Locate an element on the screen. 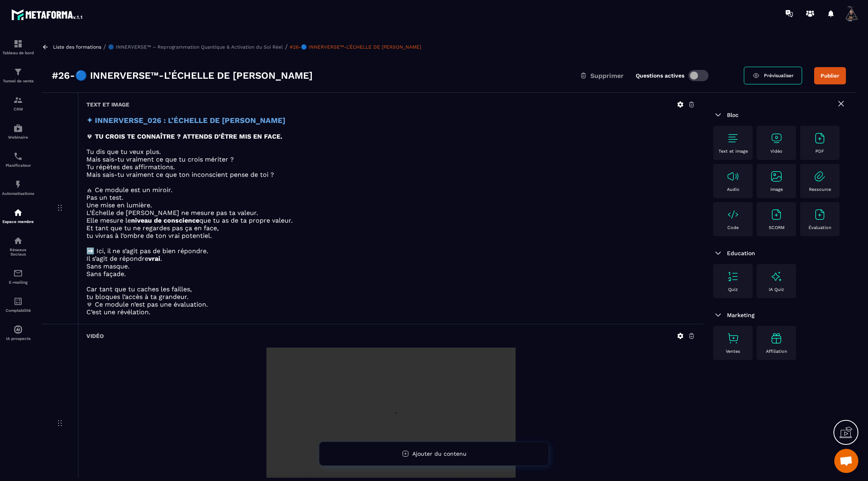  p: CRM is located at coordinates (18, 109).